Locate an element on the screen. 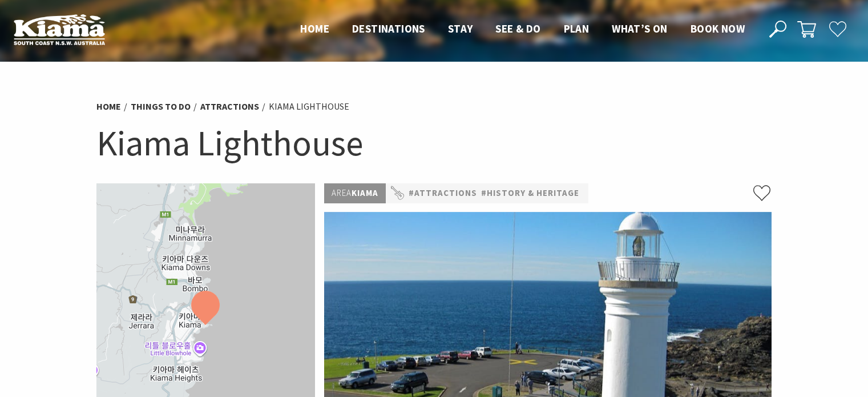 The height and width of the screenshot is (397, 868). img: Kiama Logo is located at coordinates (59, 29).